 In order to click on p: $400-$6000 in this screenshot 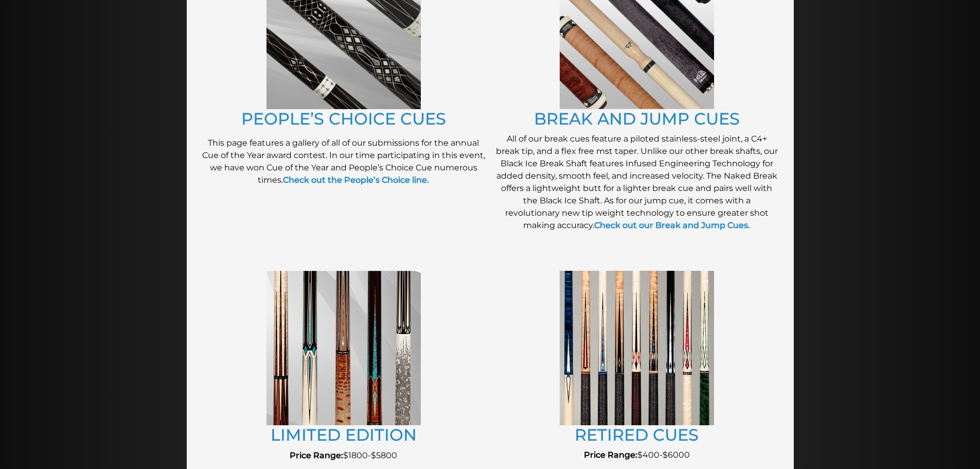, I will do `click(637, 455)`.